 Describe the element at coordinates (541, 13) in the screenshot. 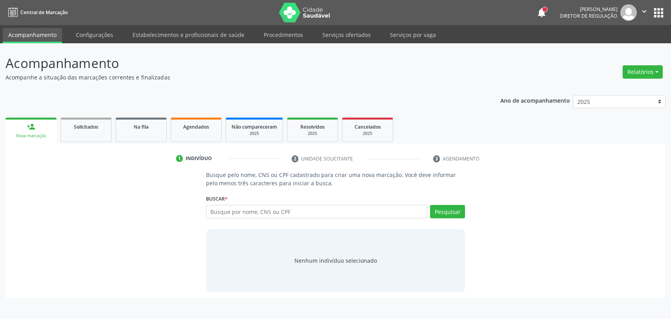

I see `button: notifications` at that location.